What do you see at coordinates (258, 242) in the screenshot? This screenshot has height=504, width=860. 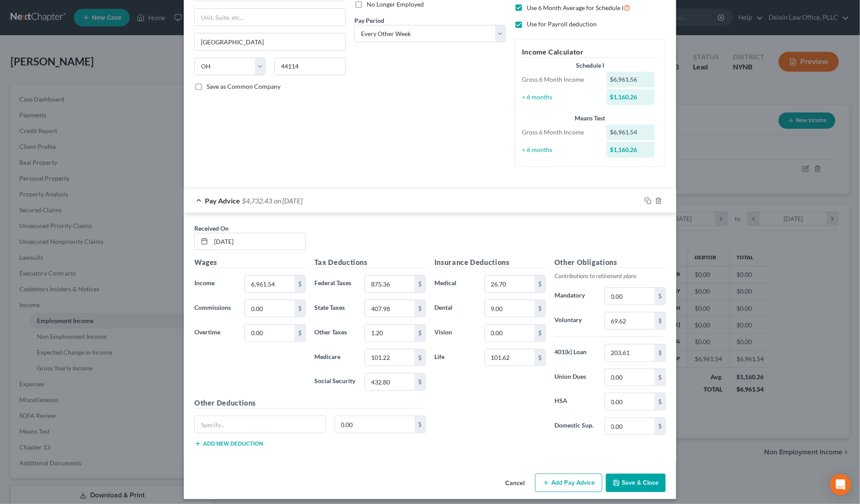 I see `input: MM/DD/YYYY` at bounding box center [258, 242].